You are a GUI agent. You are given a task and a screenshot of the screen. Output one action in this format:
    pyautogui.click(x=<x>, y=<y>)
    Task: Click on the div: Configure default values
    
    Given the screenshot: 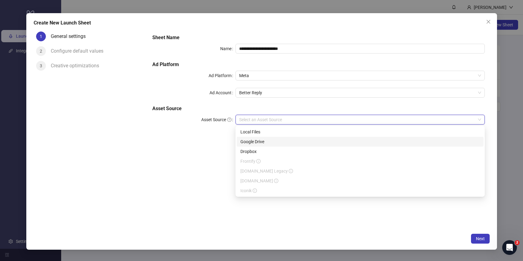 What is the action you would take?
    pyautogui.click(x=79, y=51)
    